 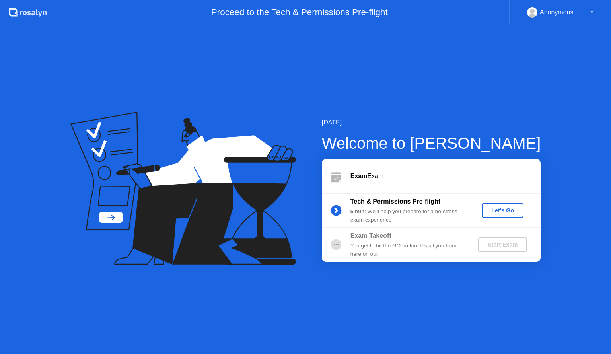 What do you see at coordinates (408, 216) in the screenshot?
I see `div: : We’ll help you prepare for a no-stress exam experience` at bounding box center [408, 216].